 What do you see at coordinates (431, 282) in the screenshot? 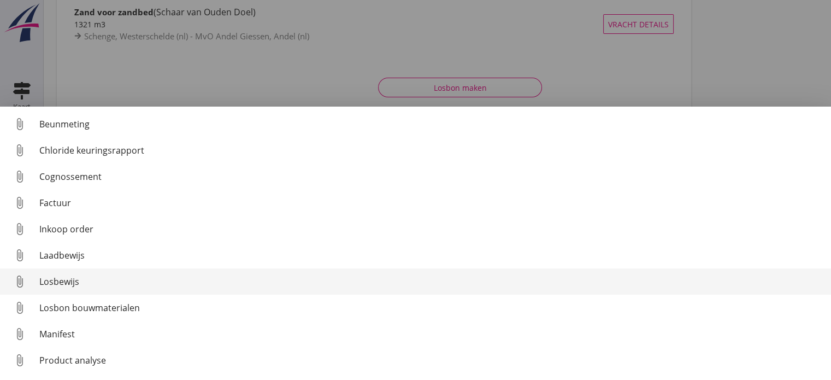
I see `div: Losbewijs` at bounding box center [431, 282].